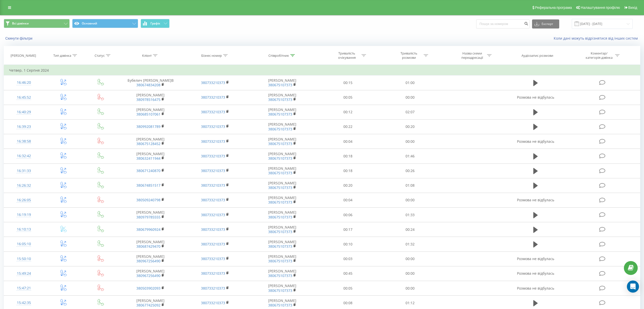 This screenshot has height=309, width=644. Describe the element at coordinates (348, 112) in the screenshot. I see `td: 00:12` at that location.